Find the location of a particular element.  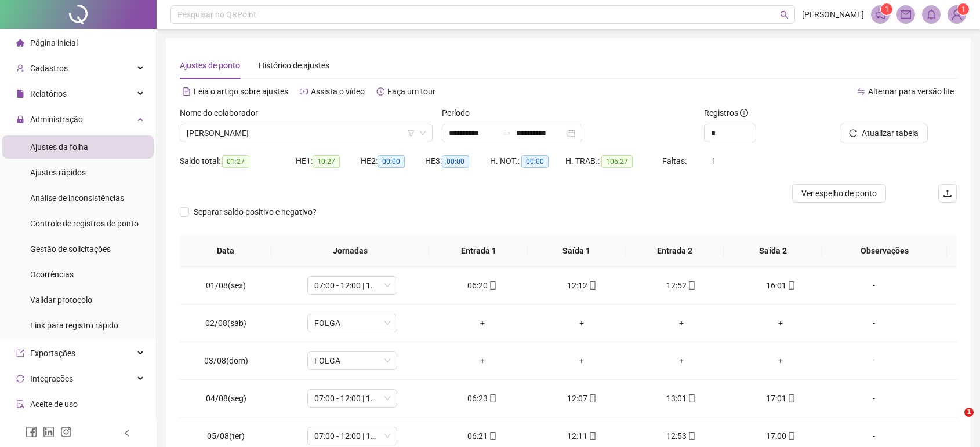

span: bell is located at coordinates (931, 15).